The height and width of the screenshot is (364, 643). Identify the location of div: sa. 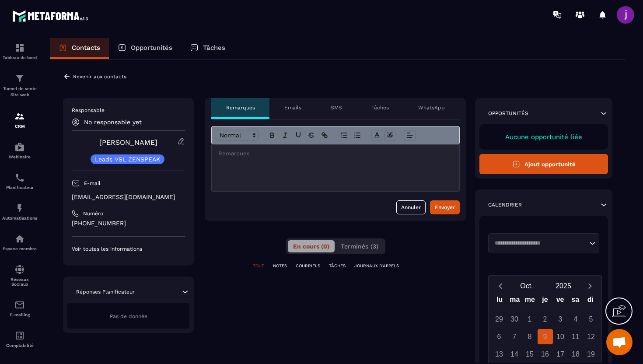
(575, 301).